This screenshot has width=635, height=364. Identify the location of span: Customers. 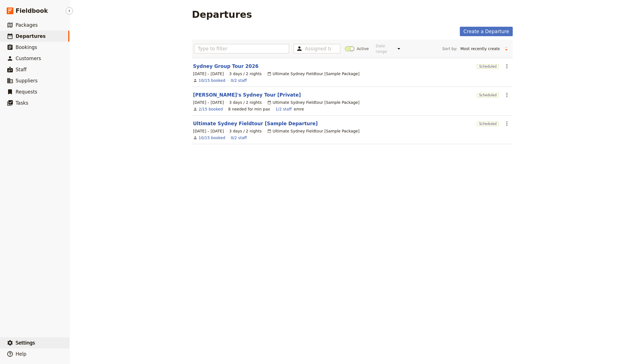
(28, 59).